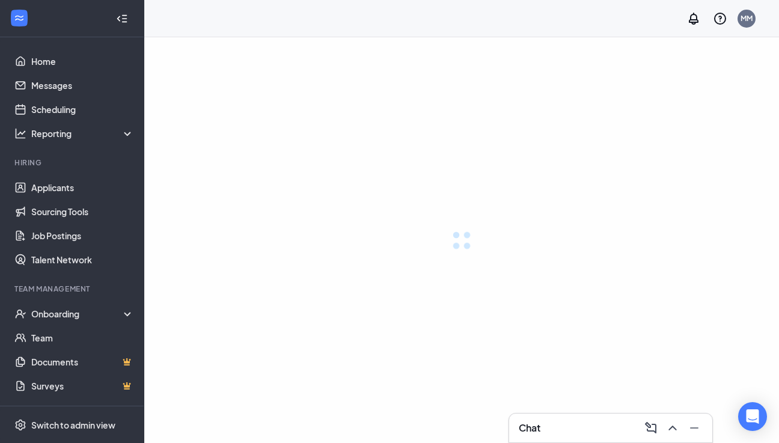 The height and width of the screenshot is (443, 779). I want to click on button: ChevronUp, so click(671, 428).